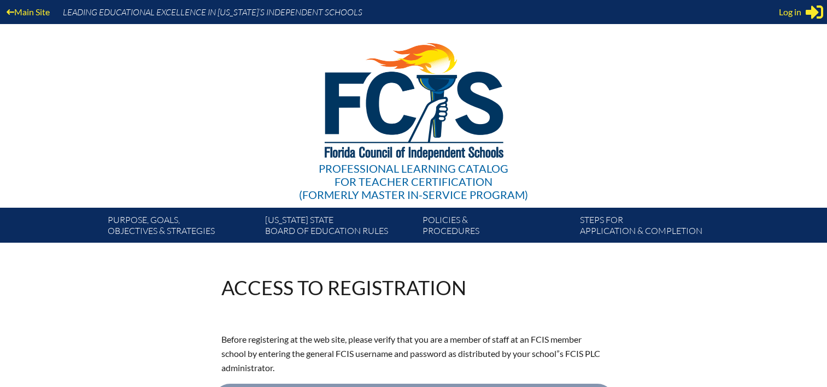 This screenshot has height=387, width=827. Describe the element at coordinates (654, 227) in the screenshot. I see `a: Steps forapplication & completion` at that location.